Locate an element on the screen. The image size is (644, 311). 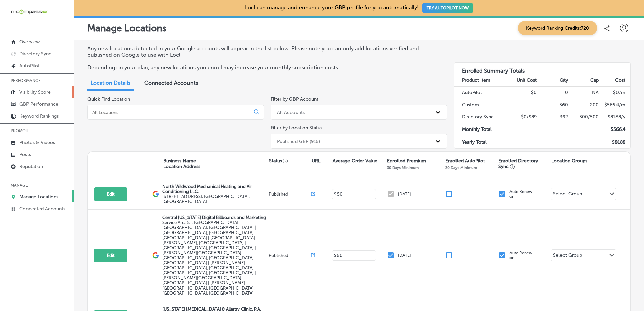
input: All Locations is located at coordinates (170, 112).